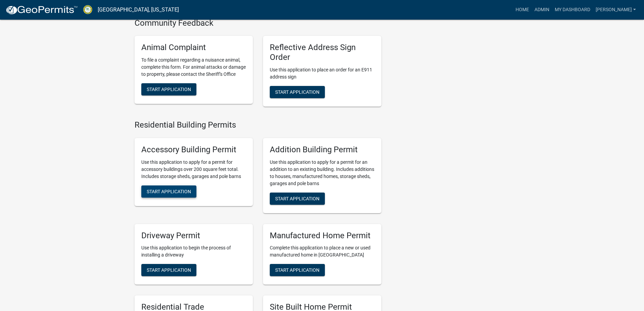 This screenshot has height=311, width=644. What do you see at coordinates (258, 125) in the screenshot?
I see `h4: Residential Building Permits` at bounding box center [258, 125].